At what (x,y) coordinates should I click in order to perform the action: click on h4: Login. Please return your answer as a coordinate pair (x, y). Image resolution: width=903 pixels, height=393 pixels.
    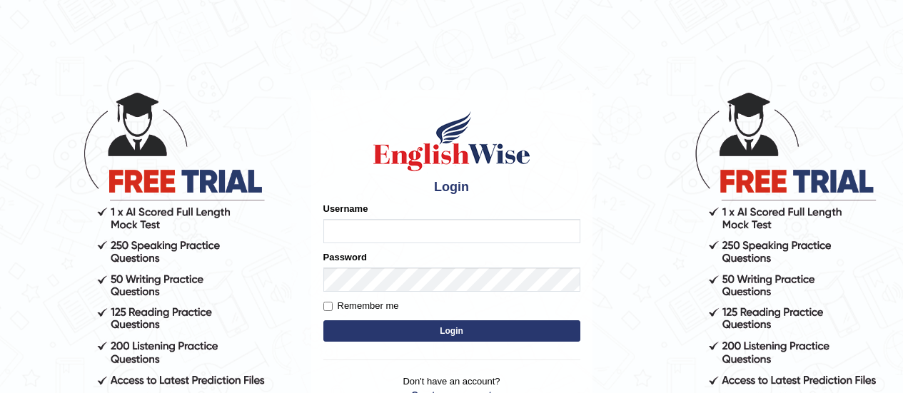
    Looking at the image, I should click on (452, 188).